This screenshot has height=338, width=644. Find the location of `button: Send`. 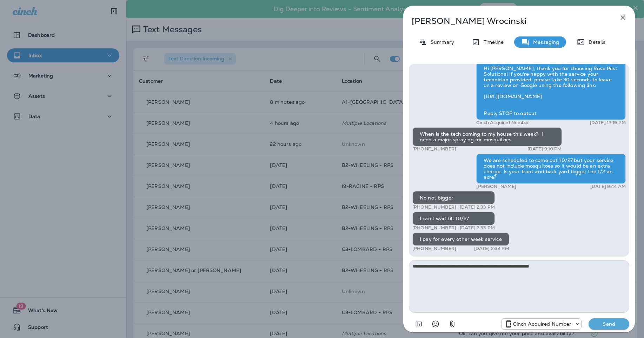

button: Send is located at coordinates (609, 324).